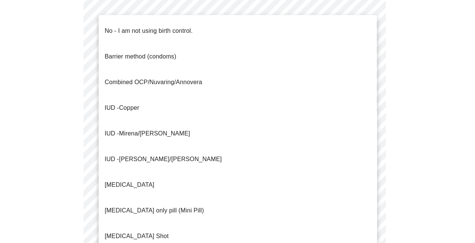 The image size is (475, 243). I want to click on p: Combined OCP/Nuvaring/Annovera, so click(153, 82).